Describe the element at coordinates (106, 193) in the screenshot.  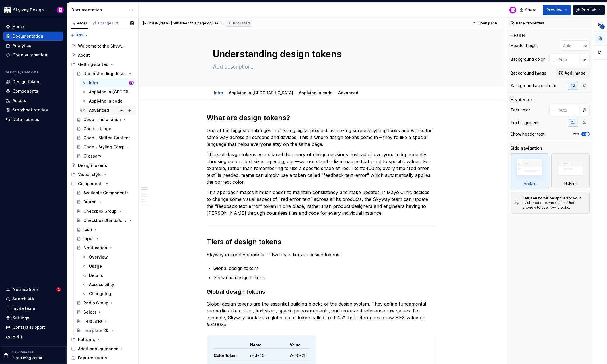
I see `div: Available Components` at that location.